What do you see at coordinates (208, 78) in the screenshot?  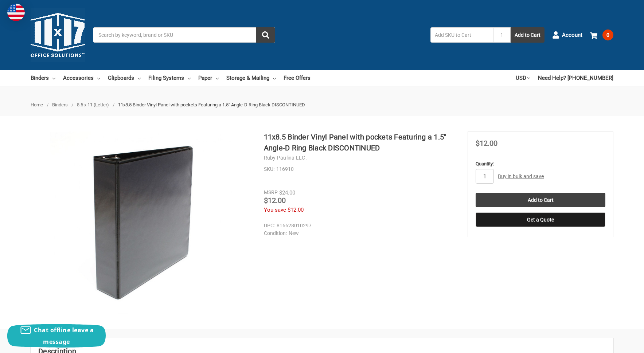 I see `a: Paper` at bounding box center [208, 78].